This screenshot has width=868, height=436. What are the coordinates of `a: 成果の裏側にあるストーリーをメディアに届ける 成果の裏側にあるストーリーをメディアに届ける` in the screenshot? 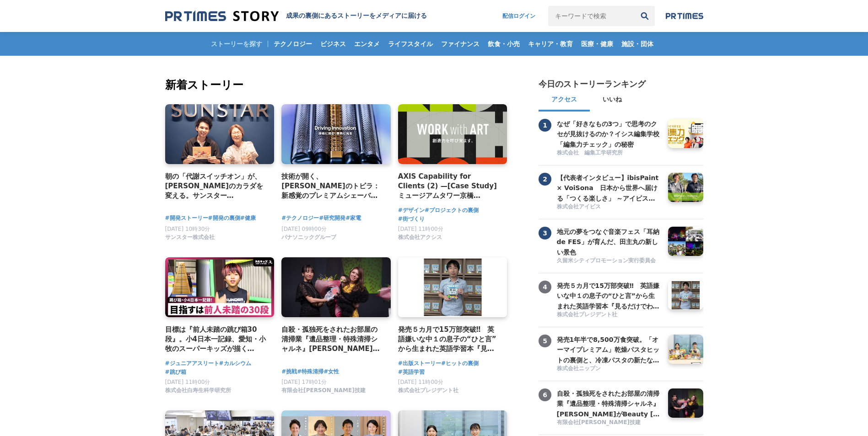 It's located at (296, 16).